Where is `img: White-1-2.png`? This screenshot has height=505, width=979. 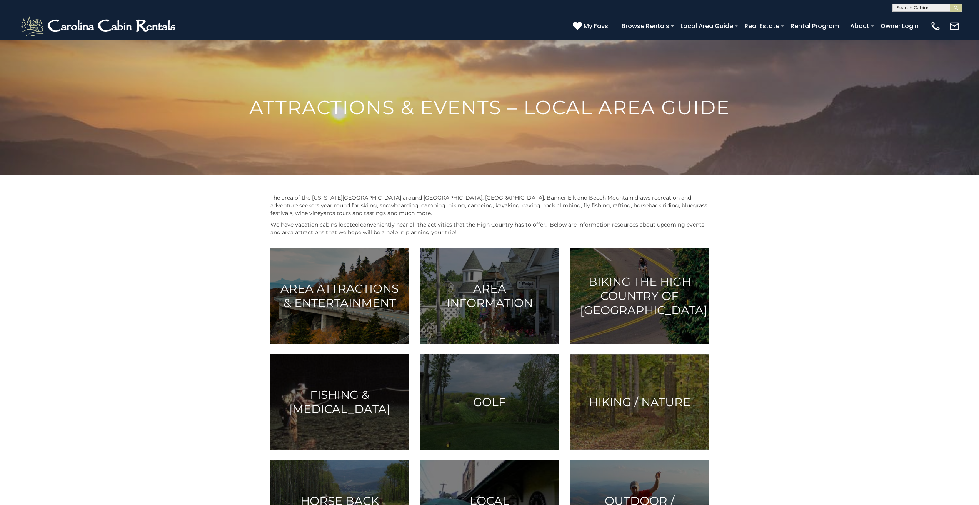 img: White-1-2.png is located at coordinates (99, 26).